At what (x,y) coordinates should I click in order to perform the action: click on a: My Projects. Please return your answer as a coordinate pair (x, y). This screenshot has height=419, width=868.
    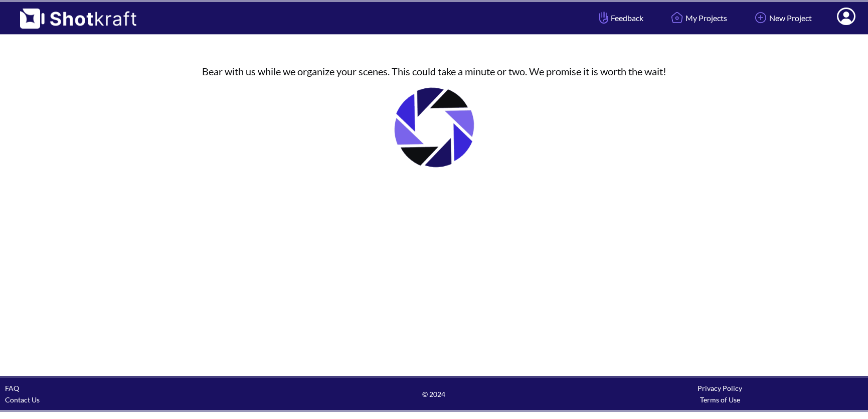
    Looking at the image, I should click on (697, 17).